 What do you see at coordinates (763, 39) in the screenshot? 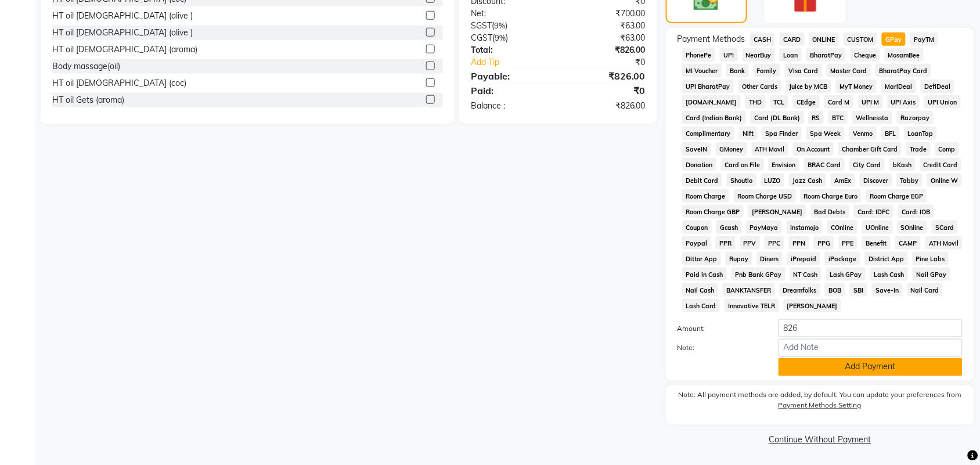
I see `span: CASH` at bounding box center [763, 39].